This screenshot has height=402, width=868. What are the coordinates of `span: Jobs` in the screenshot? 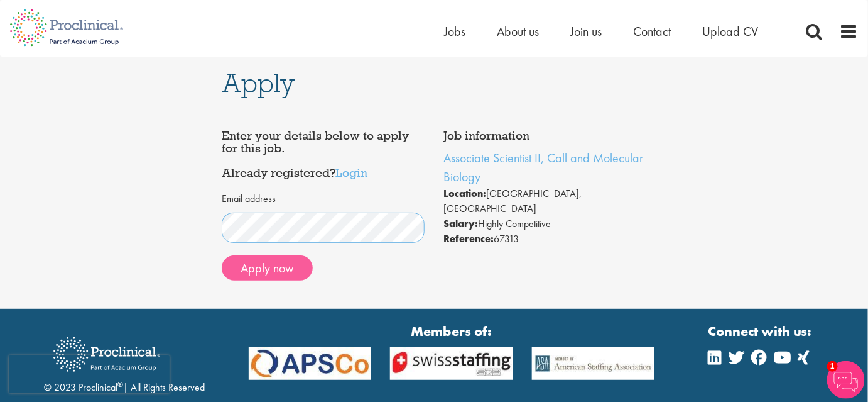 It's located at (455, 32).